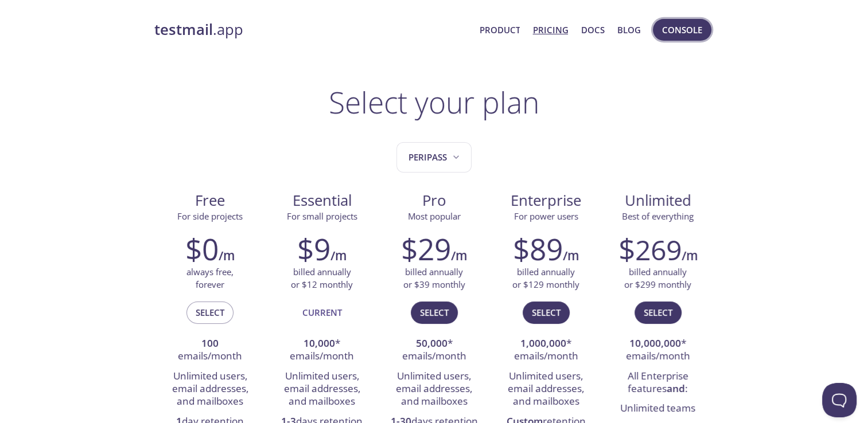 The image size is (868, 423). Describe the element at coordinates (210, 350) in the screenshot. I see `li: emails/month` at that location.